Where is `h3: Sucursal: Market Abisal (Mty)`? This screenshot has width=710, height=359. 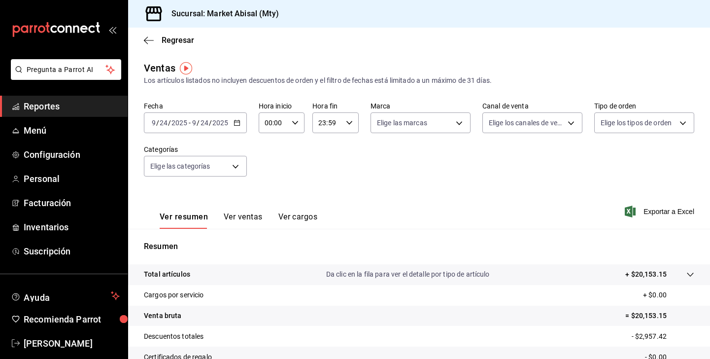
h3: Sucursal: Market Abisal (Mty) is located at coordinates (221, 14).